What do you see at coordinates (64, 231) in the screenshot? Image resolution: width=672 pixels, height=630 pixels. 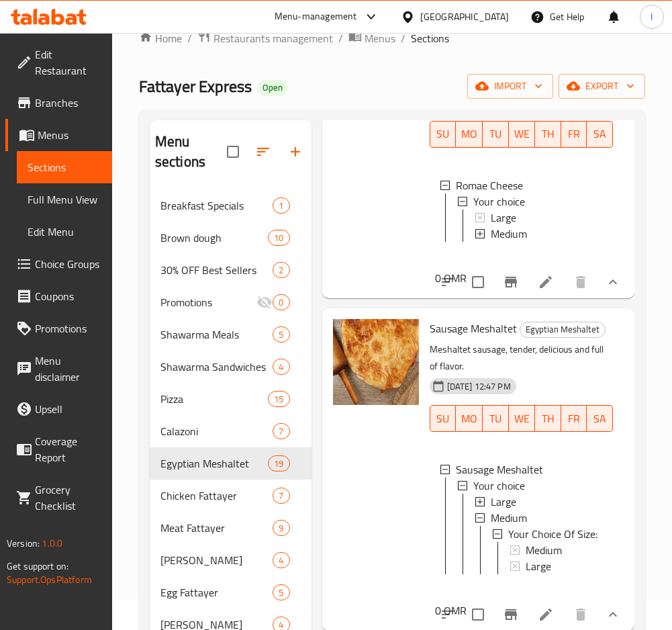 I see `span: Edit Menu` at bounding box center [64, 231].